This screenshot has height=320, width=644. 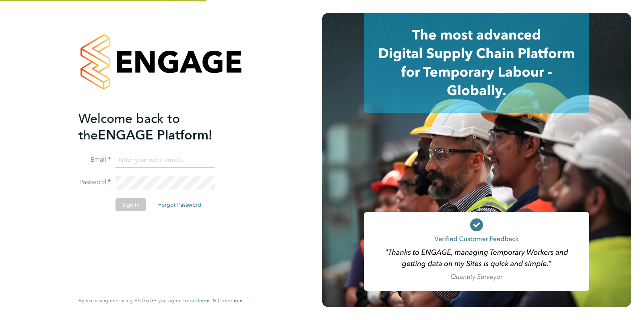 I want to click on label: Email, so click(x=95, y=160).